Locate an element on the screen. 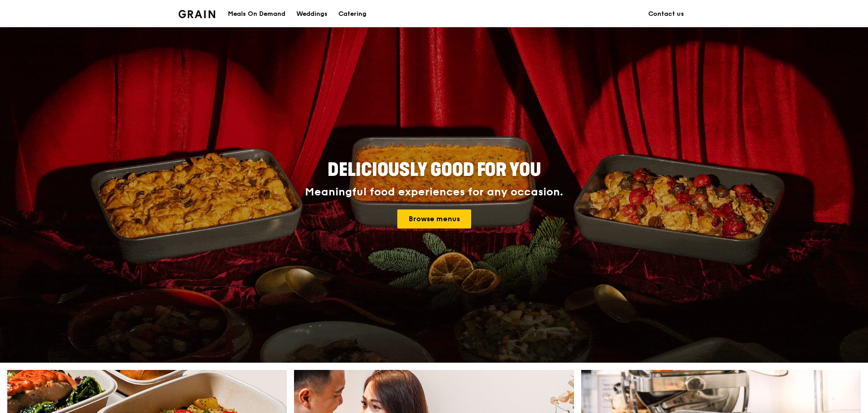  div: Meaningful food experiences for any occasion. is located at coordinates (434, 192).